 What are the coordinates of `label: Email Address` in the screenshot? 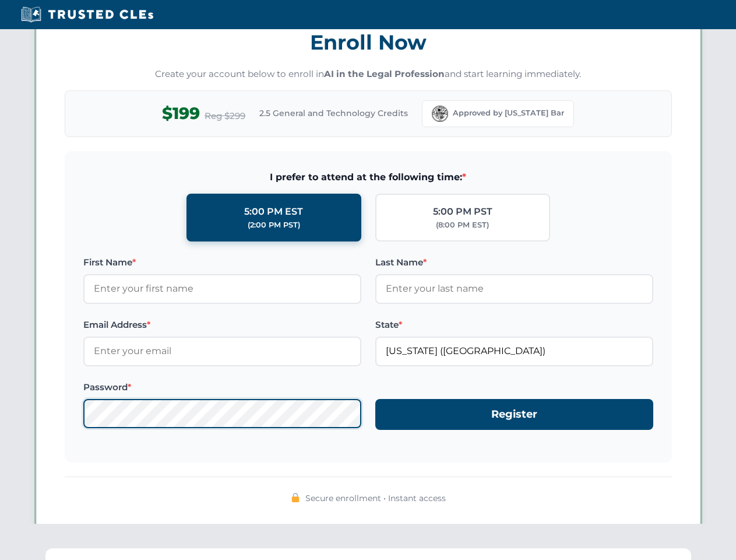 It's located at (222, 325).